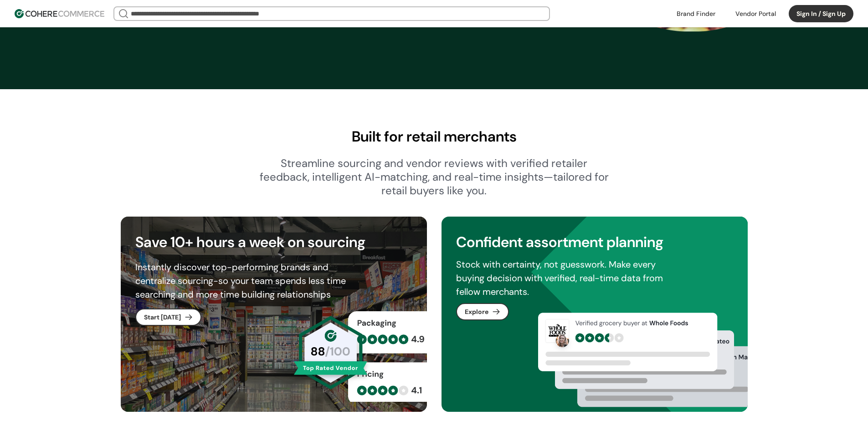 Image resolution: width=868 pixels, height=425 pixels. I want to click on button: Explore, so click(482, 312).